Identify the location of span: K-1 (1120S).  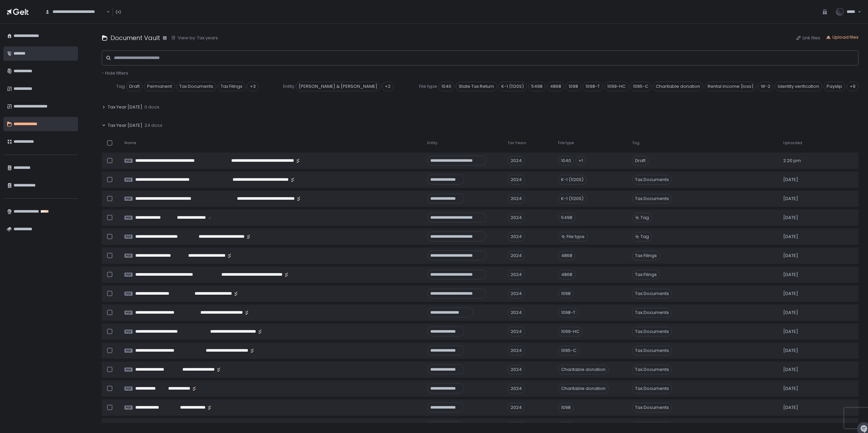
(512, 86).